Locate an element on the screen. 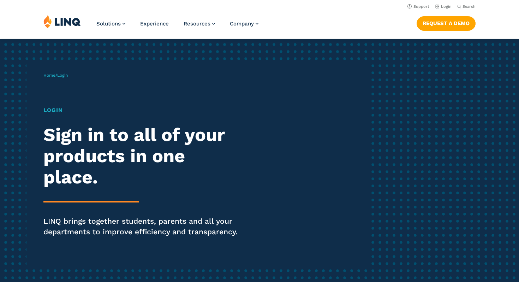 The height and width of the screenshot is (282, 519). h2: Sign in to all of your products in one place. is located at coordinates (143, 156).